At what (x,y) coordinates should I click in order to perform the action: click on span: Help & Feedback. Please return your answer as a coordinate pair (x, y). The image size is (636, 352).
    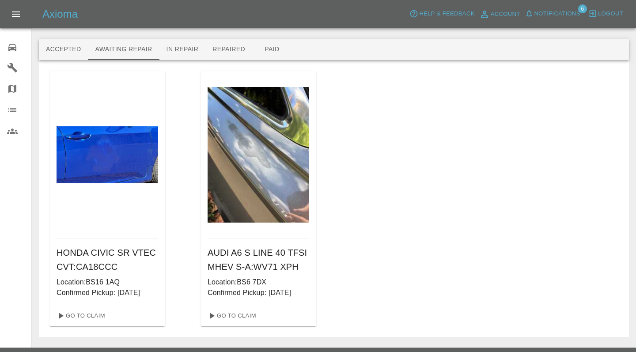
    Looking at the image, I should click on (447, 14).